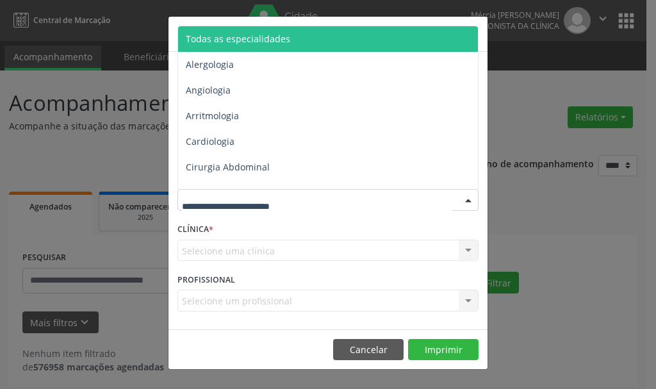  Describe the element at coordinates (443, 350) in the screenshot. I see `button: Imprimir` at that location.